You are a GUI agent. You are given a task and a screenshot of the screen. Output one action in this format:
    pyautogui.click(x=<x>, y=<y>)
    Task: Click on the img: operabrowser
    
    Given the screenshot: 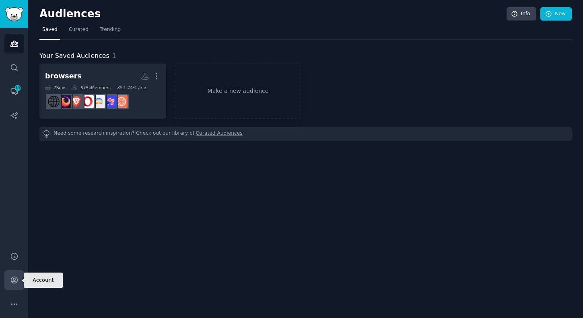 What is the action you would take?
    pyautogui.click(x=87, y=101)
    